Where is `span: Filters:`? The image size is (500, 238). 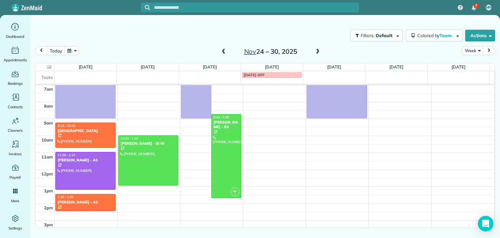
span: Filters: is located at coordinates (367, 35).